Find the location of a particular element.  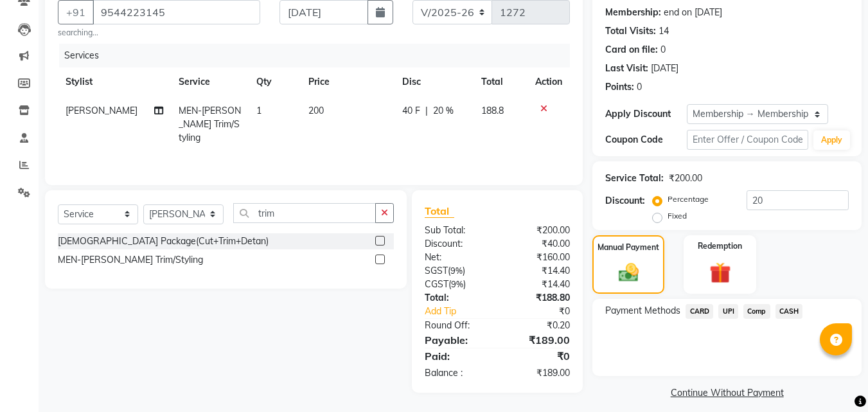

span: 1 is located at coordinates (259, 110).